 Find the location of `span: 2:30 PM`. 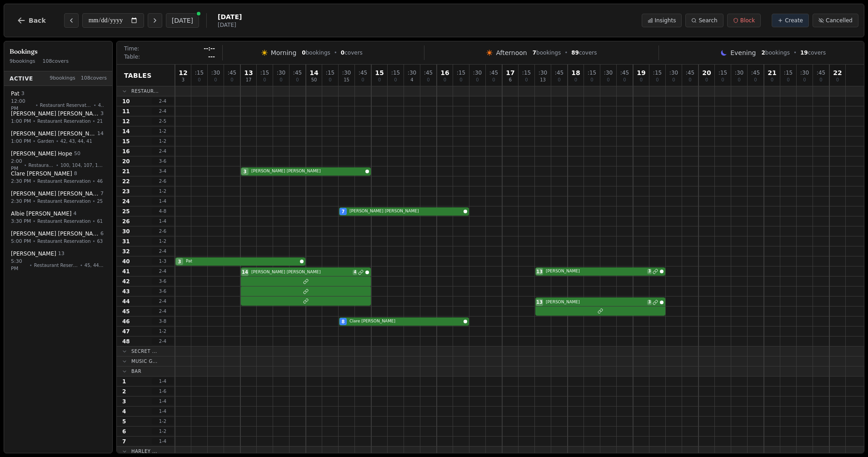

span: 2:30 PM is located at coordinates (21, 201).